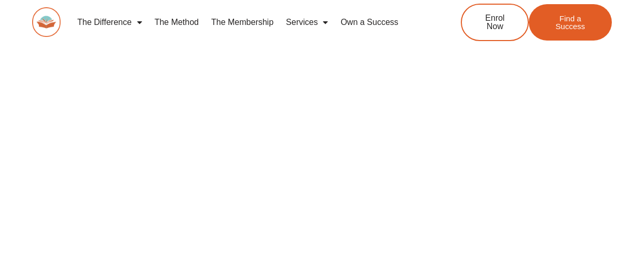  Describe the element at coordinates (249, 22) in the screenshot. I see `nav: Menu` at that location.